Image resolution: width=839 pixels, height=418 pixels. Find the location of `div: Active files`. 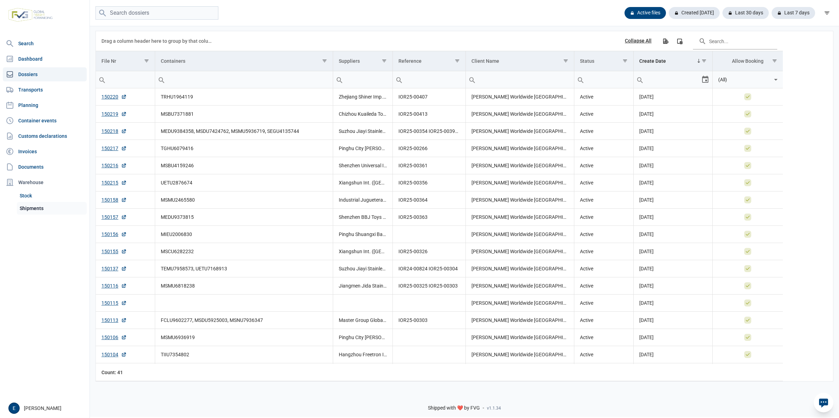

div: Active files is located at coordinates (645, 13).